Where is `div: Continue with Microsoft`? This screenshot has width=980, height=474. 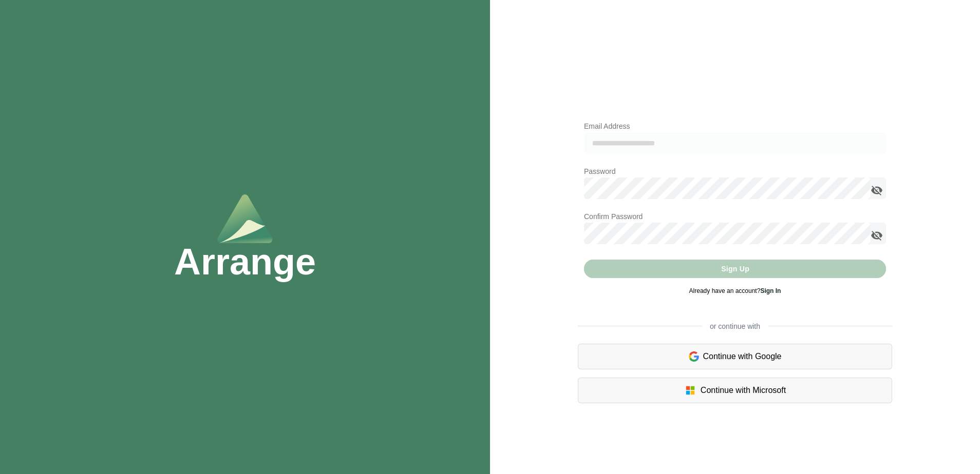
div: Continue with Microsoft is located at coordinates (735, 390).